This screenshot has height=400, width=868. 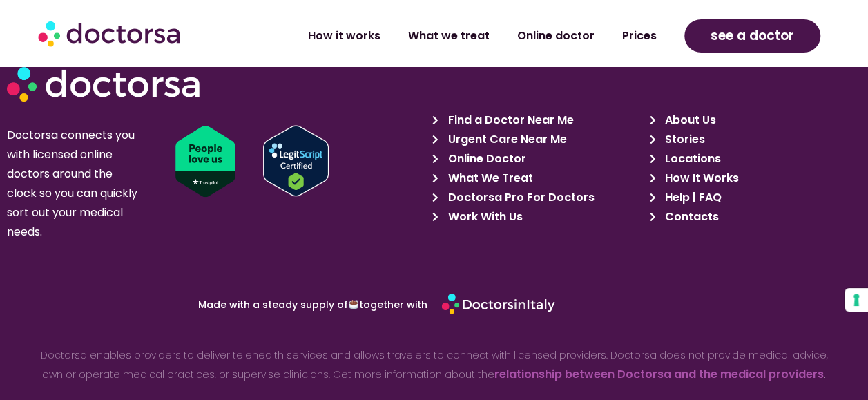 What do you see at coordinates (752, 36) in the screenshot?
I see `span: see a doctor` at bounding box center [752, 36].